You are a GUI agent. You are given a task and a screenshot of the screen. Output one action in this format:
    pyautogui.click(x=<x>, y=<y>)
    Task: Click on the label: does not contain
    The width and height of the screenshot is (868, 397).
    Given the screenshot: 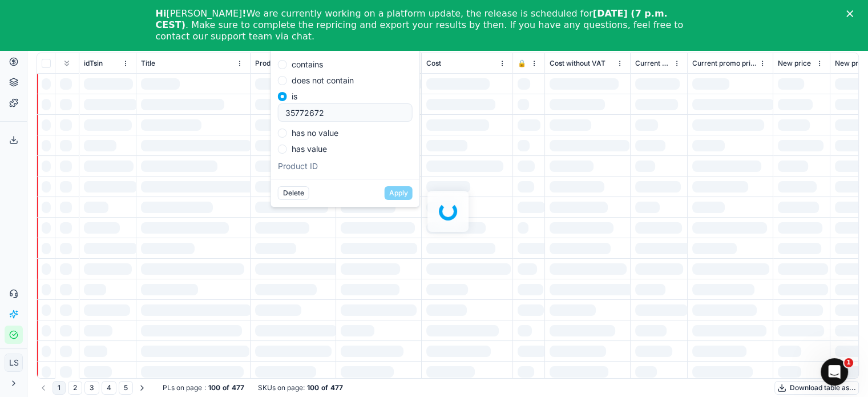 What is the action you would take?
    pyautogui.click(x=323, y=81)
    